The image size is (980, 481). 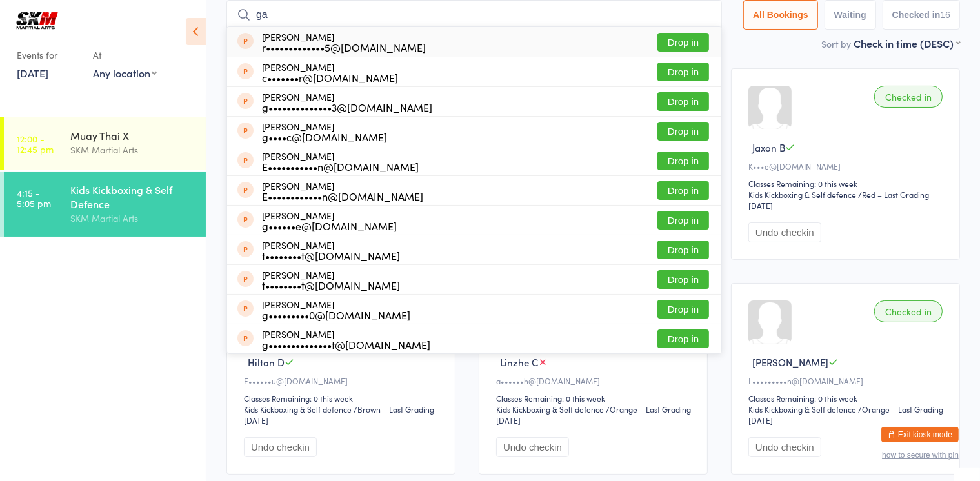 I want to click on div: Muay Thai X, so click(x=132, y=135).